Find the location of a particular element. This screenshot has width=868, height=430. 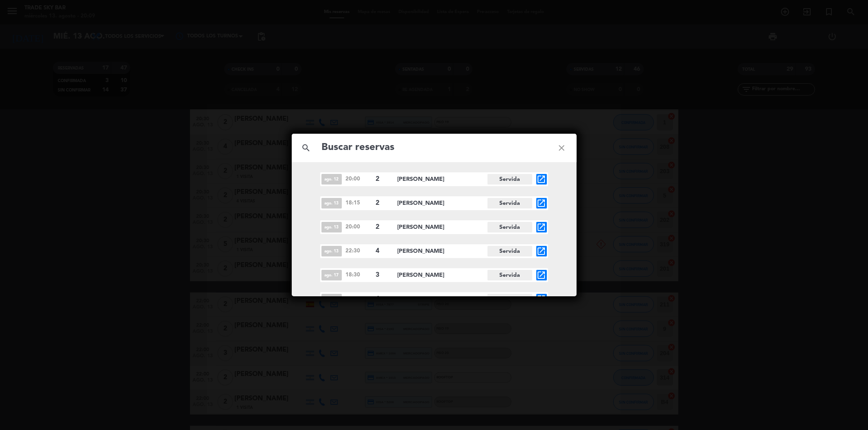

span: 3 is located at coordinates (383, 275).